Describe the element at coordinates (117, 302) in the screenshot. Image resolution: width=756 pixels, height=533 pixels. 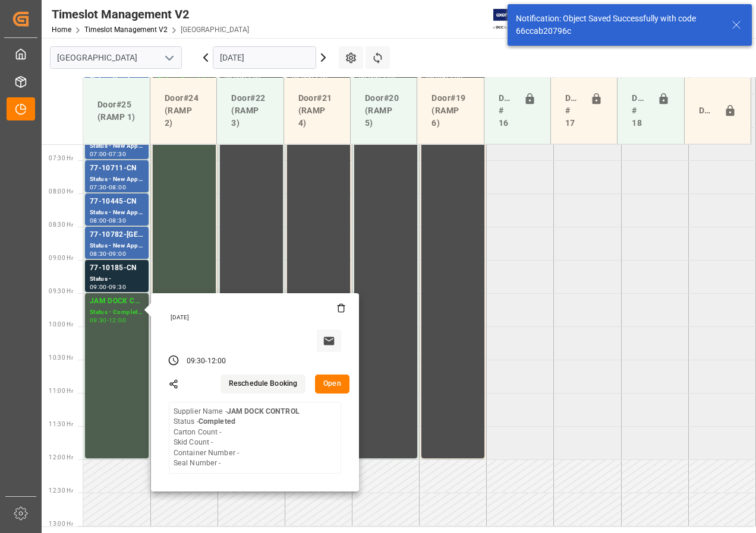
I see `div: JAM DOCK CONTROL` at that location.